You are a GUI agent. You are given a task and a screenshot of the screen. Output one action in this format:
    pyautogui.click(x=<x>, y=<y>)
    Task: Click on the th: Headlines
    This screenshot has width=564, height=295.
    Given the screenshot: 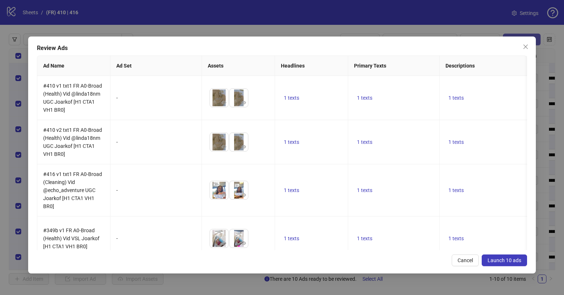 What is the action you would take?
    pyautogui.click(x=312, y=66)
    